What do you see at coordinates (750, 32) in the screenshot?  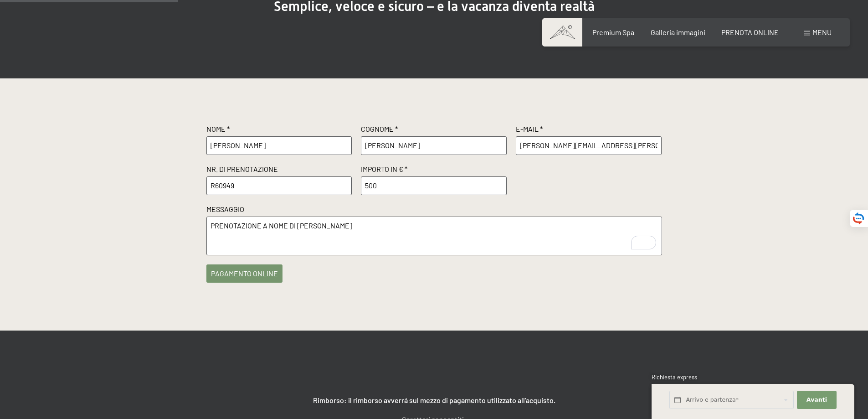 I see `span: PRENOTA ONLINE` at bounding box center [750, 32].